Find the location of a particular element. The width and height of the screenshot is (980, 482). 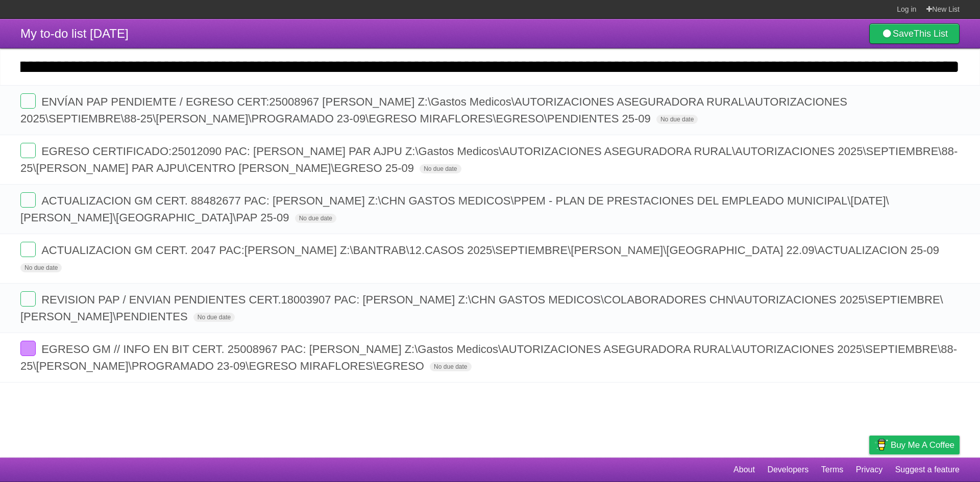

img: Buy me a coffee is located at coordinates (881, 445).